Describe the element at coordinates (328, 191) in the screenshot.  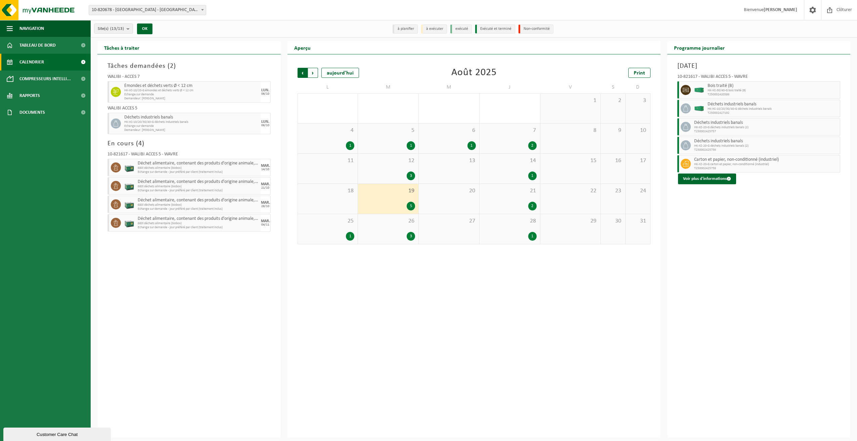
I see `span: 18` at that location.